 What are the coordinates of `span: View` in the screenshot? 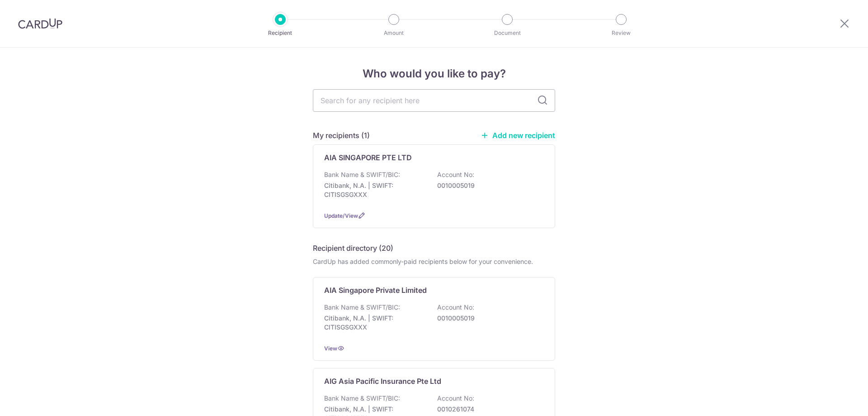 It's located at (330, 348).